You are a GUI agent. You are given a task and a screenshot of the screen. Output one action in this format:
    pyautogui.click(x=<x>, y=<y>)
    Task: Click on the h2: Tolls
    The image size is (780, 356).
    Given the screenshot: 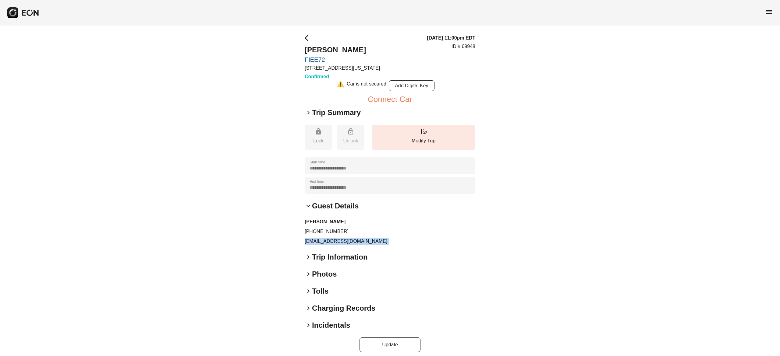 What is the action you would take?
    pyautogui.click(x=320, y=291)
    